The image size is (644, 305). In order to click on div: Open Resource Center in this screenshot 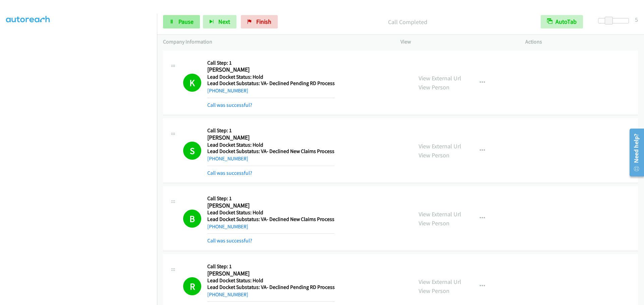, I will do `click(12, 26)`.